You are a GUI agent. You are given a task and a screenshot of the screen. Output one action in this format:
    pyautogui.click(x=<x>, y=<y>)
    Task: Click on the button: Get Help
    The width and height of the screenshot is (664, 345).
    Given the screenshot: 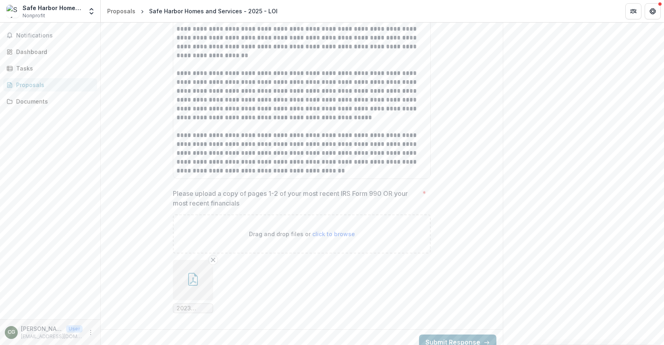 What is the action you would take?
    pyautogui.click(x=653, y=11)
    